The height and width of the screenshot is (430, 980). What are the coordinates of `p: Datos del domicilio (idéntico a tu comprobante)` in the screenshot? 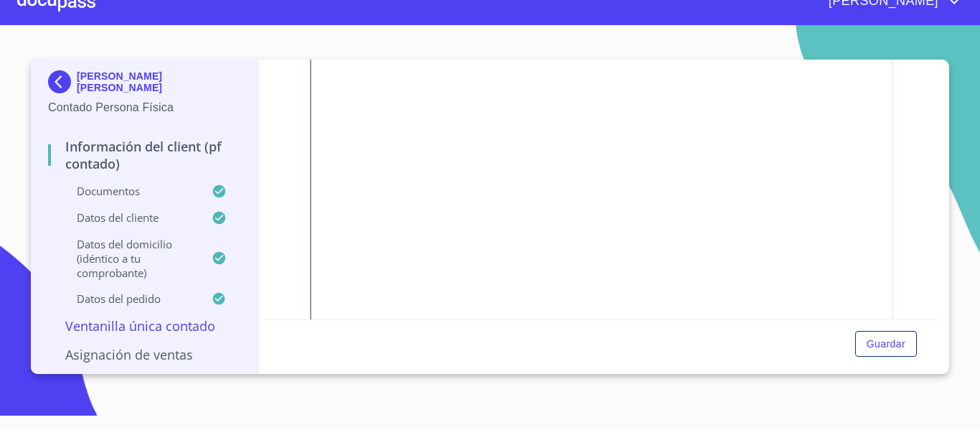 It's located at (129, 258).